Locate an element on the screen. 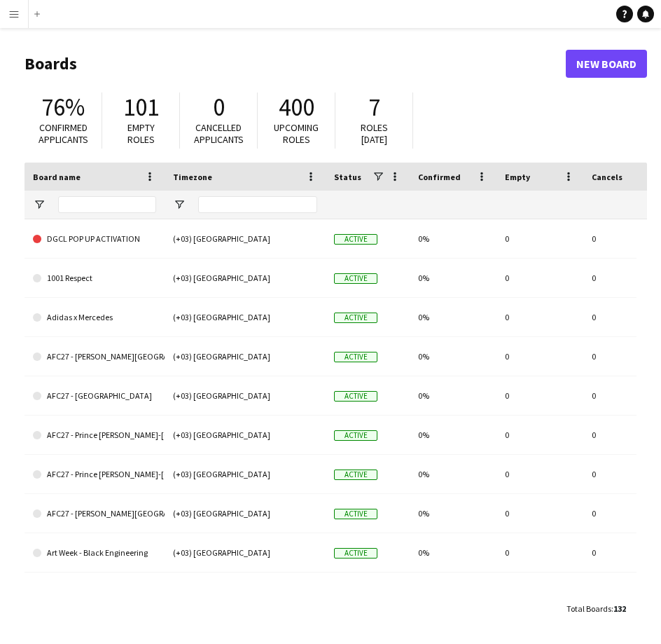 The width and height of the screenshot is (661, 644). a: DGCL POP UP ACTIVATION is located at coordinates (95, 239).